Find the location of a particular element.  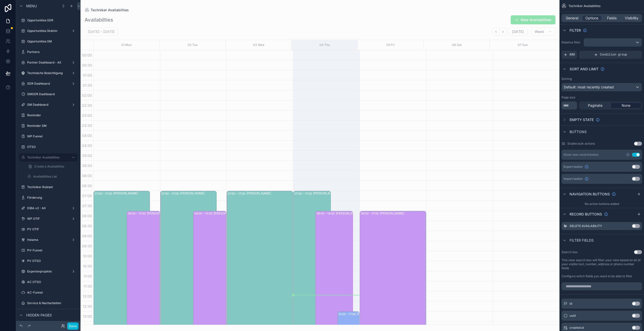

label: OTSO is located at coordinates (52, 147).